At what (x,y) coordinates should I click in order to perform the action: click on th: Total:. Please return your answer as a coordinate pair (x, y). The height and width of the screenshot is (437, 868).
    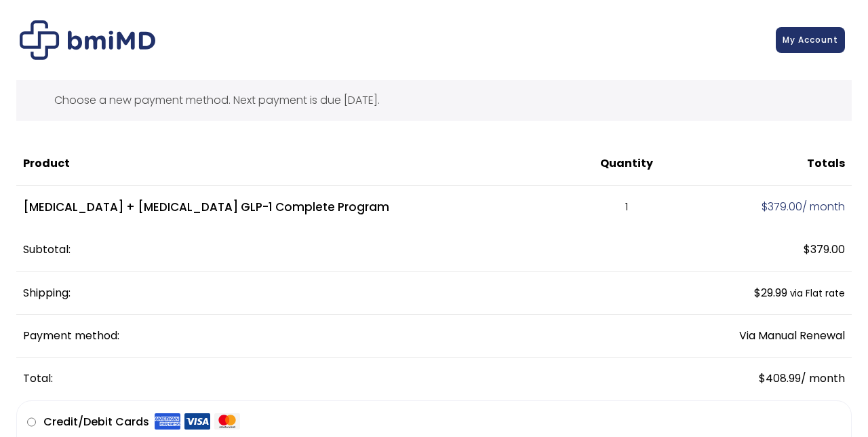
    Looking at the image, I should click on (346, 379).